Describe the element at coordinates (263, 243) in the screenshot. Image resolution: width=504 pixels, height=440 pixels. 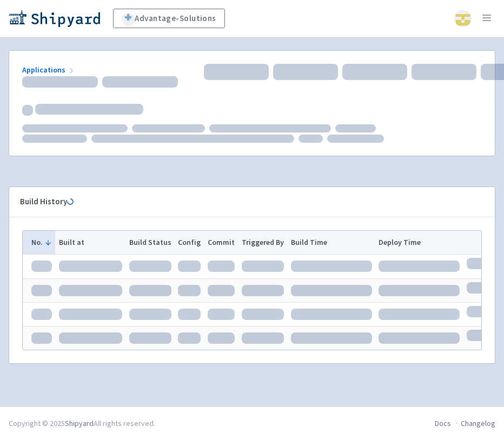
I see `th: Triggered By` at that location.